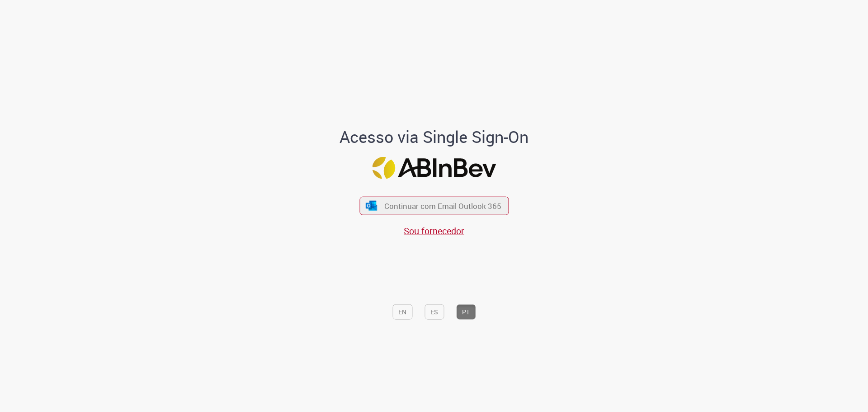 This screenshot has width=868, height=412. I want to click on h1: Acesso via Single Sign-On, so click(434, 137).